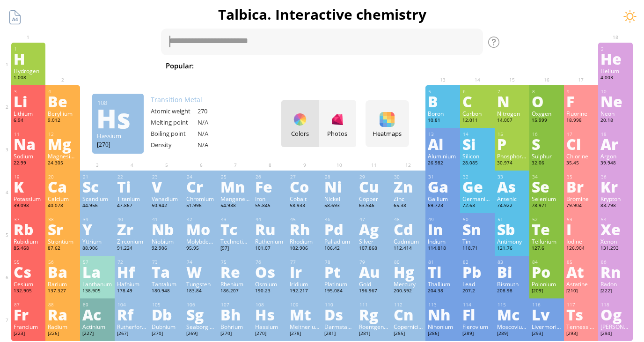 This screenshot has width=644, height=342. What do you see at coordinates (63, 113) in the screenshot?
I see `div: Beryllium` at bounding box center [63, 113].